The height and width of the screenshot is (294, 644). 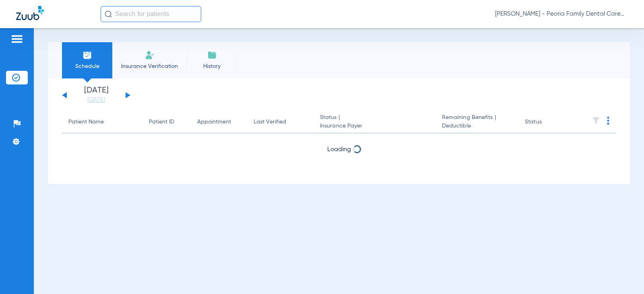 I want to click on input: Search for patients, so click(x=151, y=14).